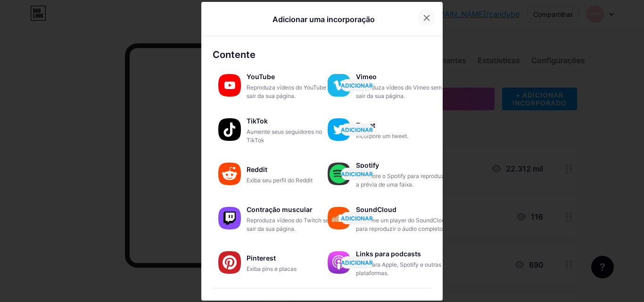 The image size is (644, 302). I want to click on img: Spotify, so click(339, 174).